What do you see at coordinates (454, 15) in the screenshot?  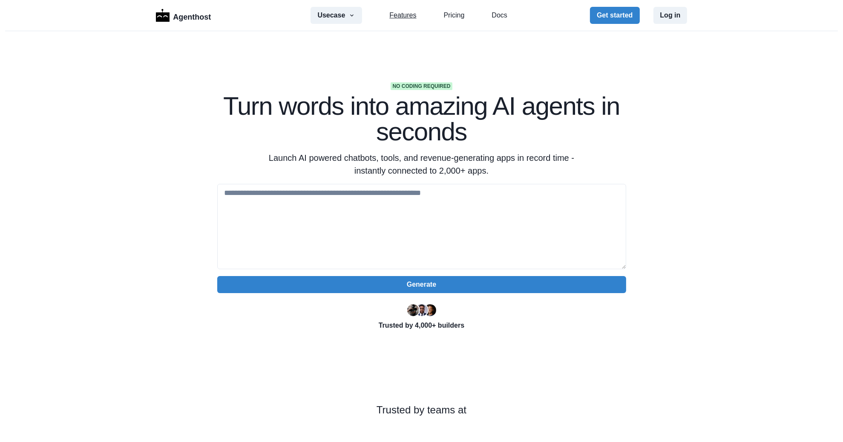 I see `a: Pricing` at bounding box center [454, 15].